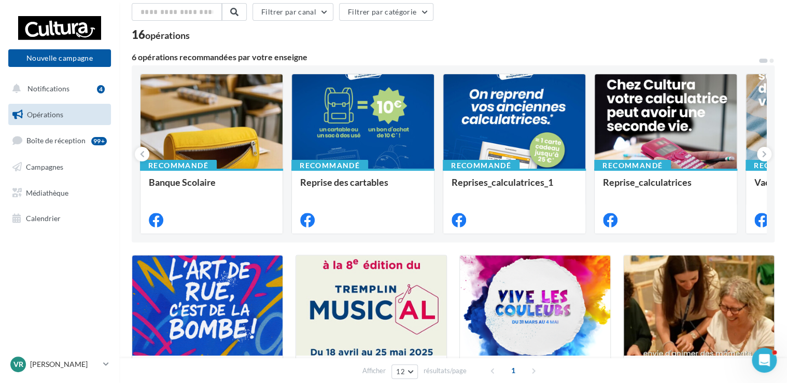 This screenshot has width=787, height=383. Describe the element at coordinates (18, 364) in the screenshot. I see `span: Vr` at that location.